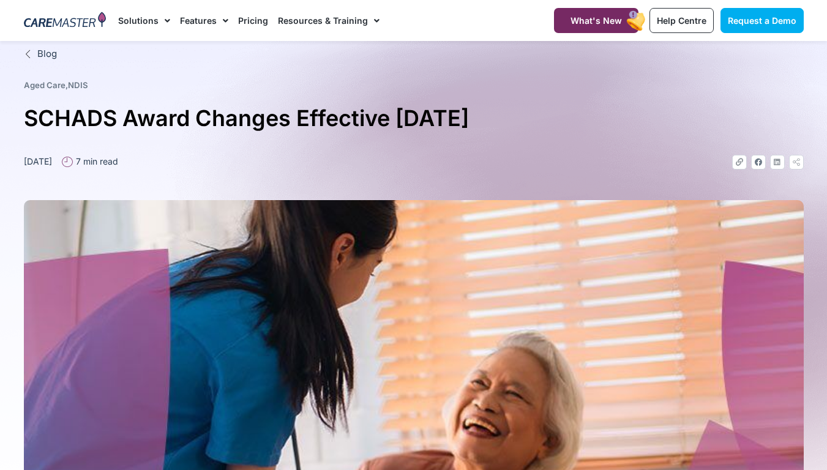  Describe the element at coordinates (762, 20) in the screenshot. I see `span: Request a Demo` at that location.